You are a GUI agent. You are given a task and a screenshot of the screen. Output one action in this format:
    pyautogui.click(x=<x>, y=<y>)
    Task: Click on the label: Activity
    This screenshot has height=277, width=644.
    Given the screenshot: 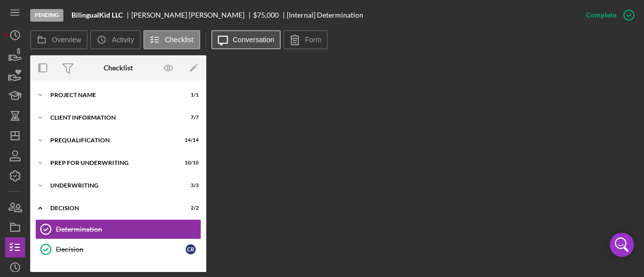 What is the action you would take?
    pyautogui.click(x=123, y=39)
    